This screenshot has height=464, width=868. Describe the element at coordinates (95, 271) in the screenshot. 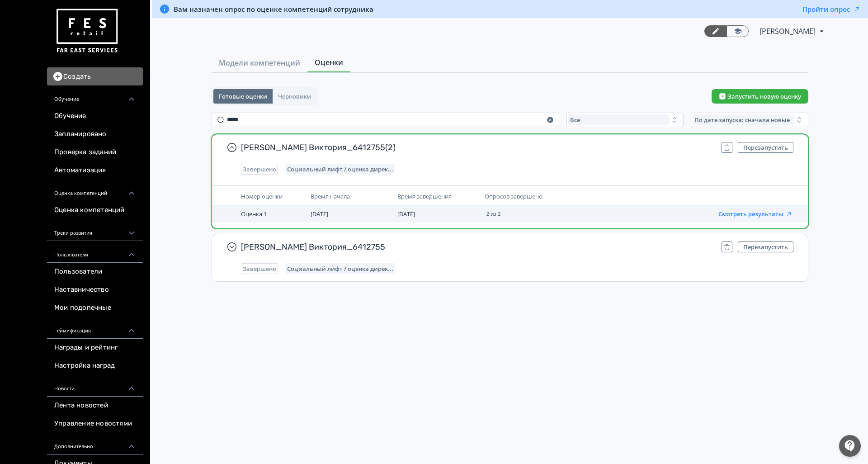

I see `a: Пользователи` at that location.